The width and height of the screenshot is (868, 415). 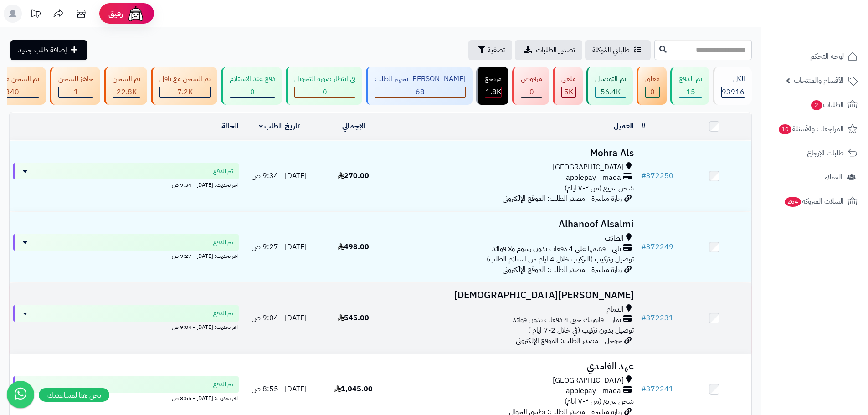 I want to click on span: الطلبات, so click(x=827, y=105).